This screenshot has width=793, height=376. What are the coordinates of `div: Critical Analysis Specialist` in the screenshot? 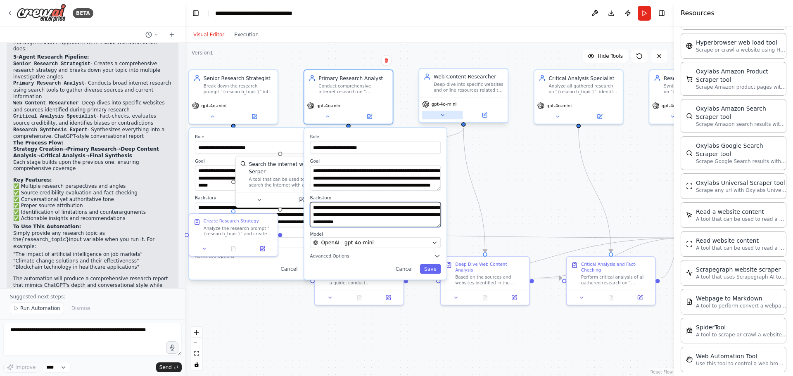 It's located at (584, 78).